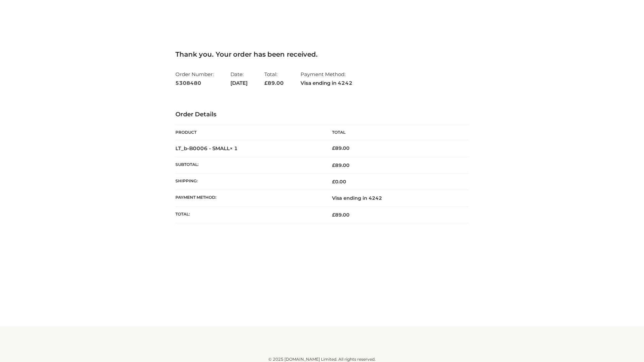 This screenshot has height=362, width=644. I want to click on th: Product, so click(249, 133).